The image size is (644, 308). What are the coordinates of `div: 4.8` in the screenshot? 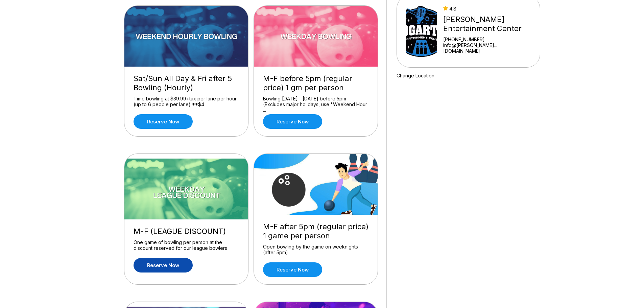 It's located at (487, 8).